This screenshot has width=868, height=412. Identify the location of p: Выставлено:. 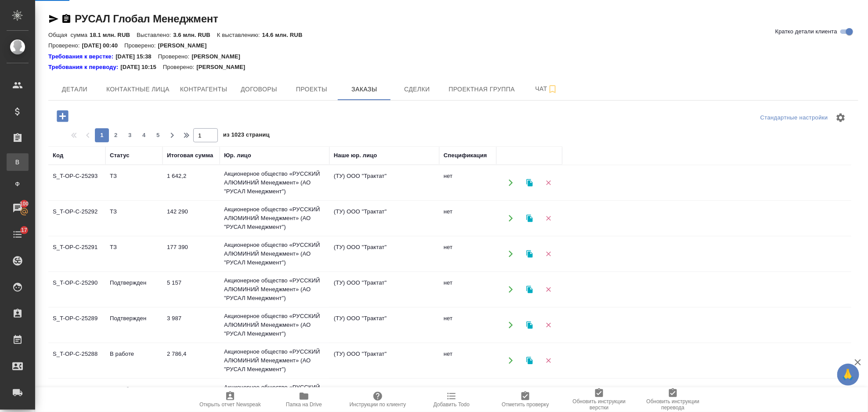
(155, 35).